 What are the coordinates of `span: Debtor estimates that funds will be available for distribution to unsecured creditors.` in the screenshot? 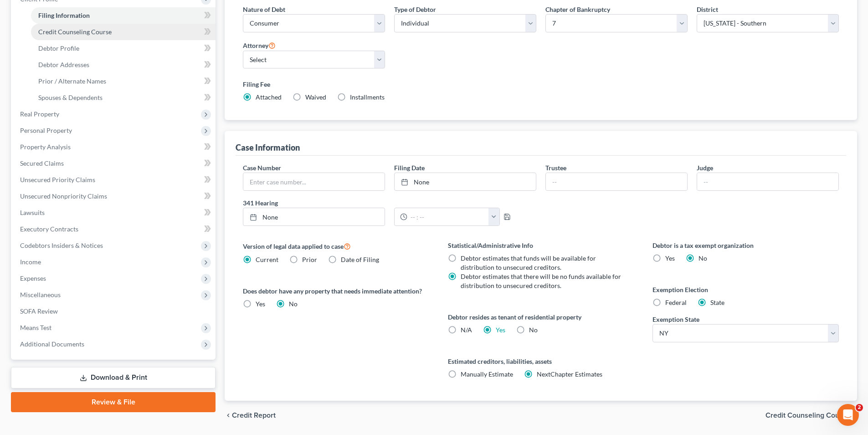 It's located at (528, 262).